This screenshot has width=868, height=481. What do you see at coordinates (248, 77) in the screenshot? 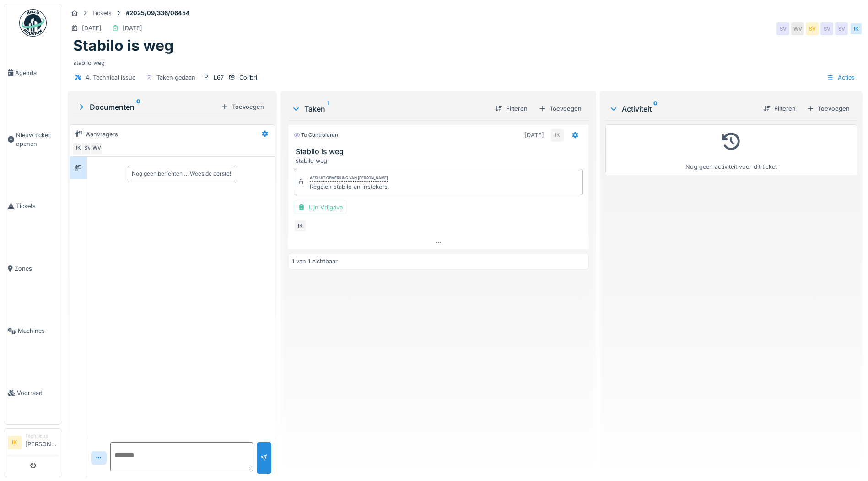
I see `div: Colibri` at bounding box center [248, 77].